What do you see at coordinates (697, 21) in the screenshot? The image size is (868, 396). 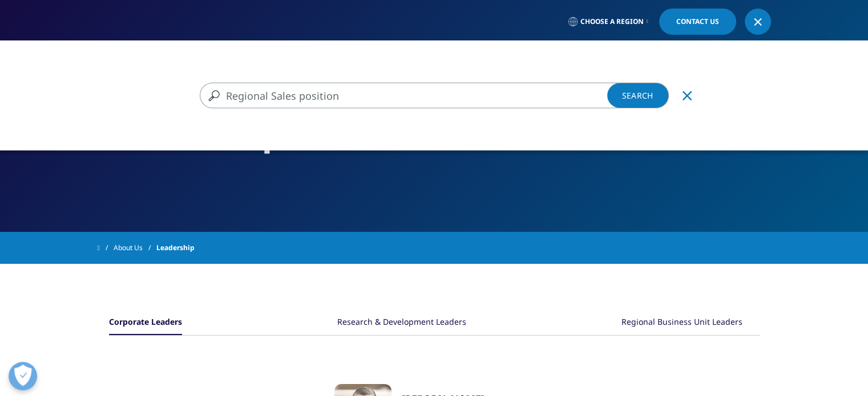 I see `span: Contact Us` at bounding box center [697, 21].